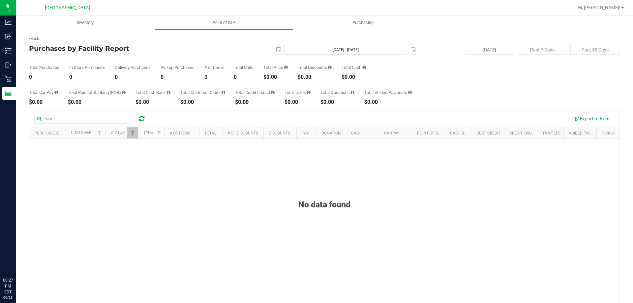  I want to click on i: Sum of the successful, non-voided payments using account credit for all purchases in the date range., so click(223, 92).